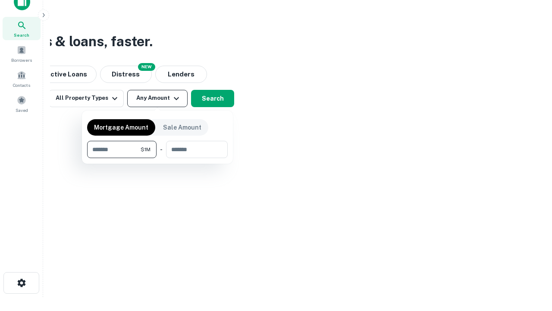 This screenshot has width=552, height=311. I want to click on span: $1M, so click(145, 149).